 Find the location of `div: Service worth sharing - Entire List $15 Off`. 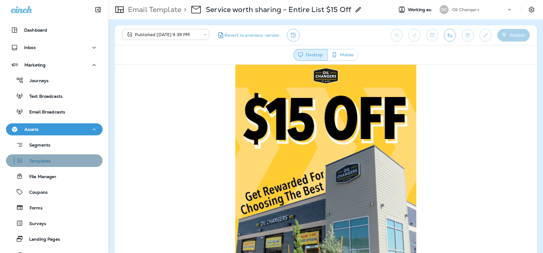

div: Service worth sharing - Entire List $15 Off is located at coordinates (278, 10).